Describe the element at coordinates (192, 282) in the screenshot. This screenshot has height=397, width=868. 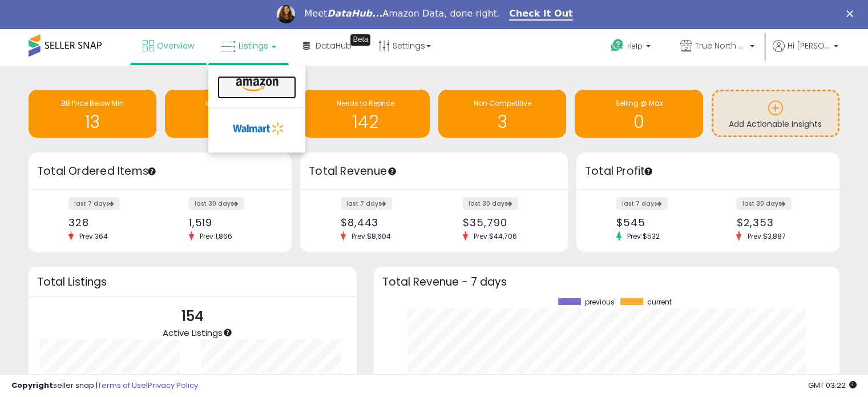
I see `h3: Total Listings` at that location.